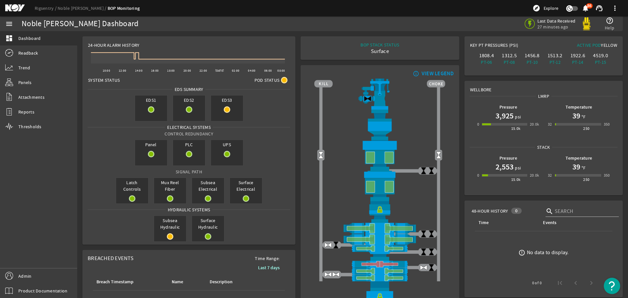 The height and width of the screenshot is (298, 628). Describe the element at coordinates (189, 100) in the screenshot. I see `span: EDS2` at that location.